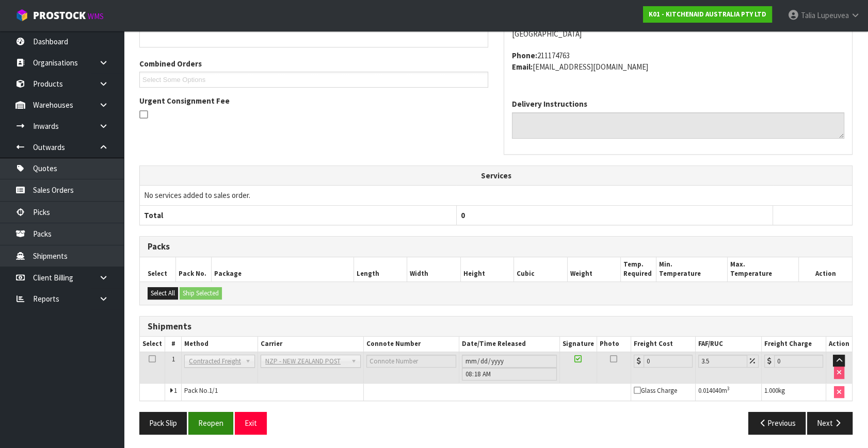 This screenshot has height=448, width=868. I want to click on th: FAF/RUC, so click(728, 344).